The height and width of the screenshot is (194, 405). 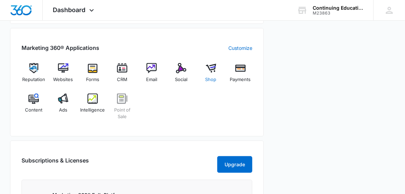 What do you see at coordinates (338, 8) in the screenshot?
I see `div: account name` at bounding box center [338, 8].